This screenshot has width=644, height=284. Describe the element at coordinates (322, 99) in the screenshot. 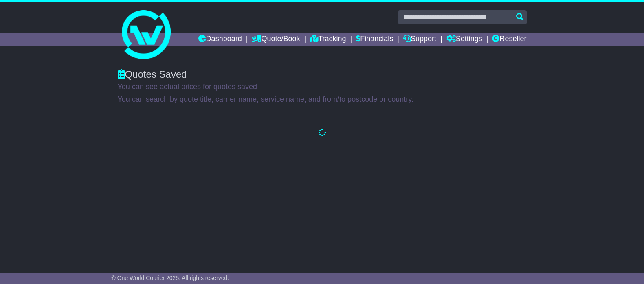

I see `p: You can search by quote title, carrier name, service name, and from/to postcode or country.` at that location.